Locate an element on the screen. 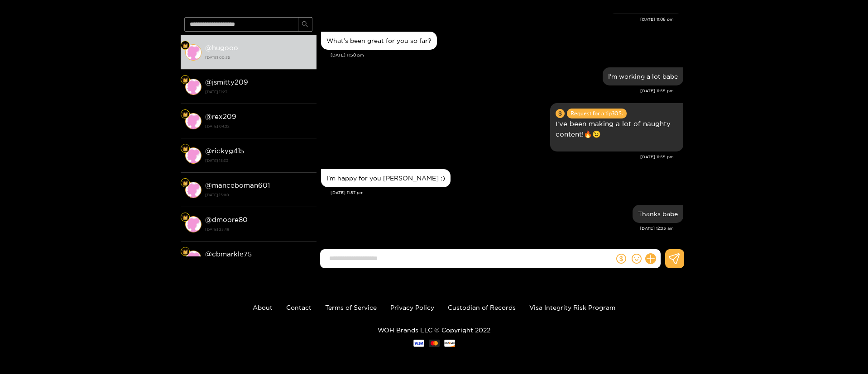 The width and height of the screenshot is (868, 374). div: Oct. 2, 11:57 pm is located at coordinates (386, 178).